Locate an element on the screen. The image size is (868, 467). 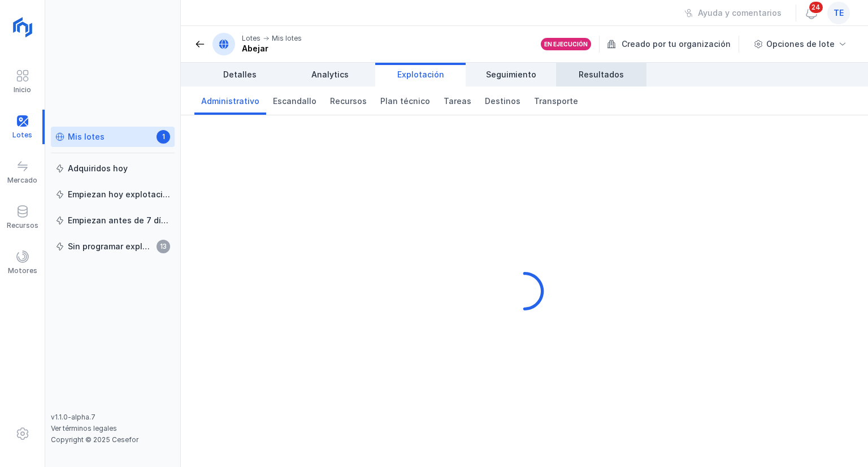
a: Transporte is located at coordinates (556, 100).